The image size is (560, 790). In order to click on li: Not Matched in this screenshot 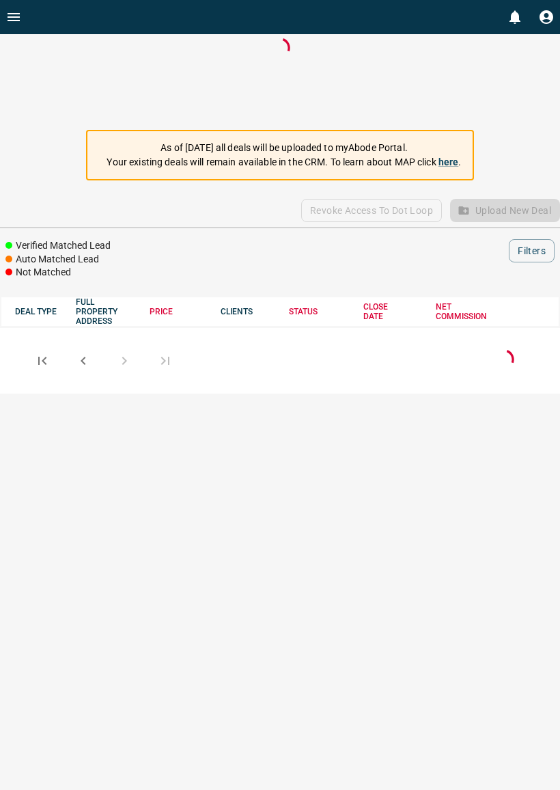, I will do `click(58, 273)`.